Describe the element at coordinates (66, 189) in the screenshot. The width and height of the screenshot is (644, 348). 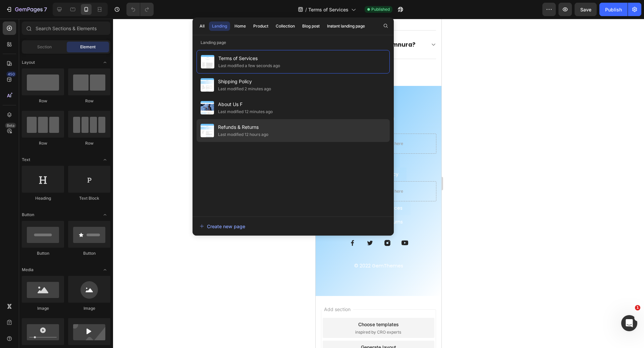
I see `p: Terms of Services` at that location.